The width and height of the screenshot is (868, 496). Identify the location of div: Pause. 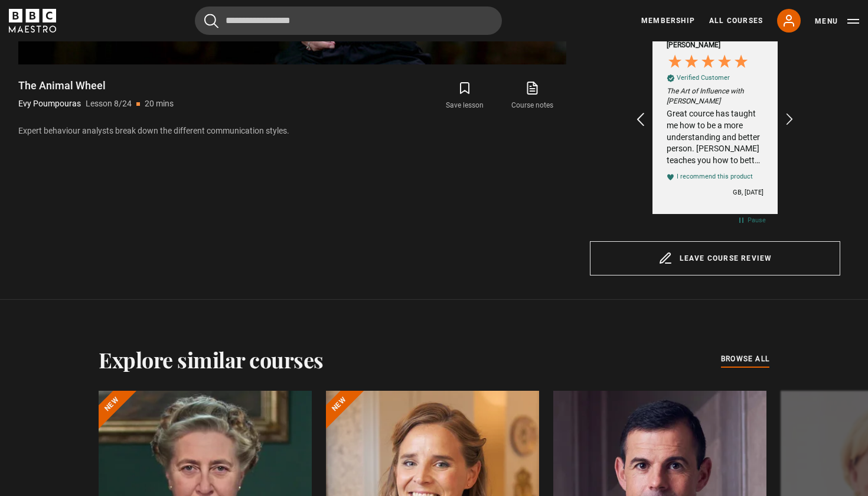
(757, 220).